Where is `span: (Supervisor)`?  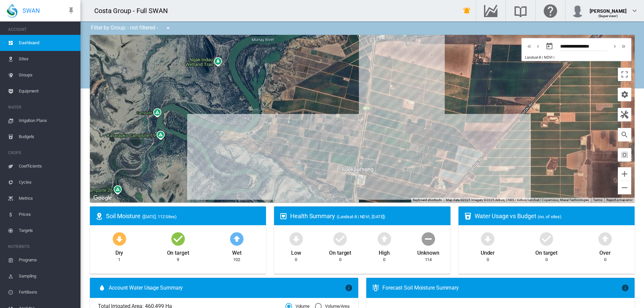
span: (Supervisor) is located at coordinates (608, 15).